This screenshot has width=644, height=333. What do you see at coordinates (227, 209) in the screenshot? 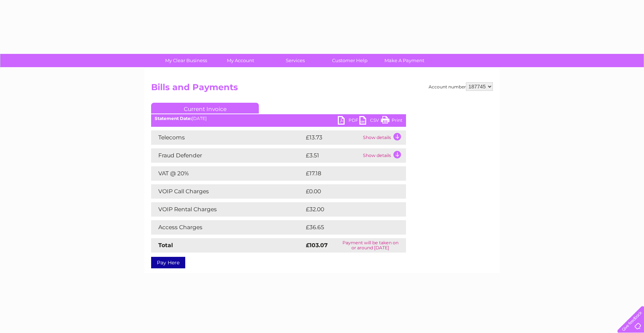
I see `td: VOIP Rental Charges` at bounding box center [227, 209].